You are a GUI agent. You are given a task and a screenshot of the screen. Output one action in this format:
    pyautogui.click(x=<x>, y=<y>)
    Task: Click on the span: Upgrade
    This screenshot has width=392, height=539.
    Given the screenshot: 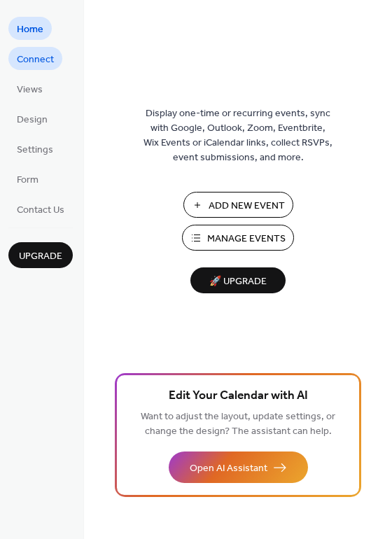 What is the action you would take?
    pyautogui.click(x=40, y=256)
    